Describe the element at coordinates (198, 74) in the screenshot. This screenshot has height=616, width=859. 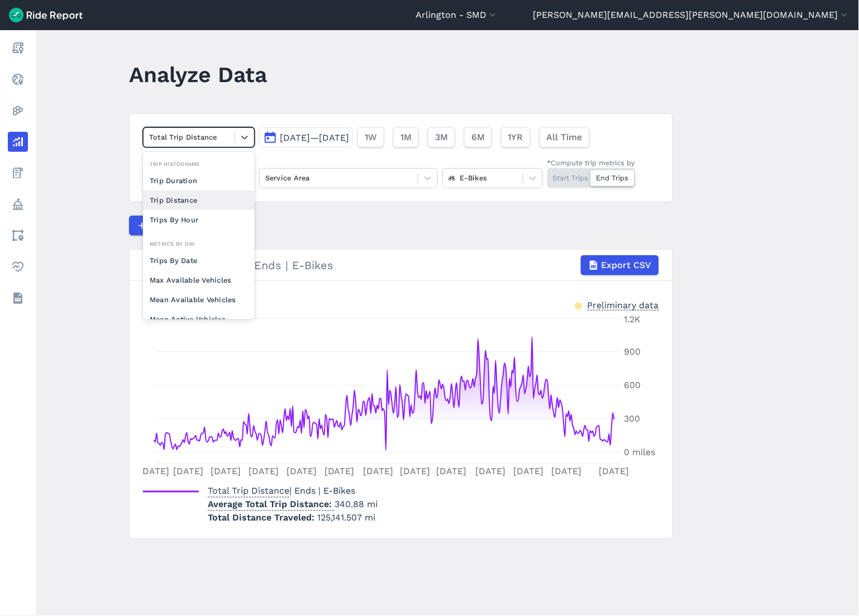
I see `h1: Analyze Data` at that location.